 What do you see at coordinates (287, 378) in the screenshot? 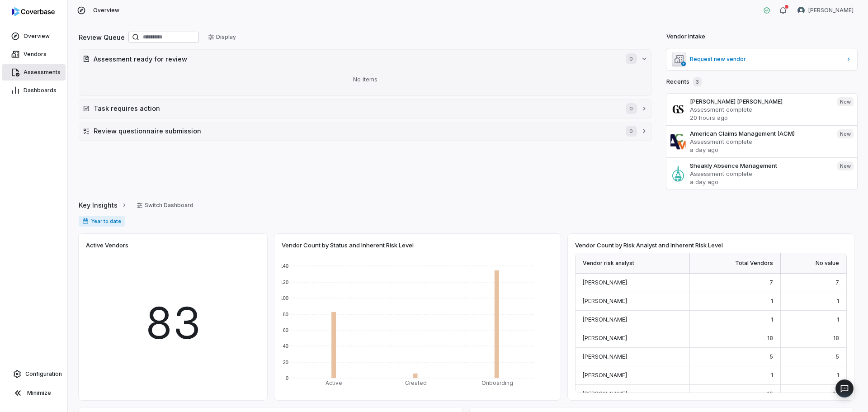
I see `text: 0` at bounding box center [287, 378].